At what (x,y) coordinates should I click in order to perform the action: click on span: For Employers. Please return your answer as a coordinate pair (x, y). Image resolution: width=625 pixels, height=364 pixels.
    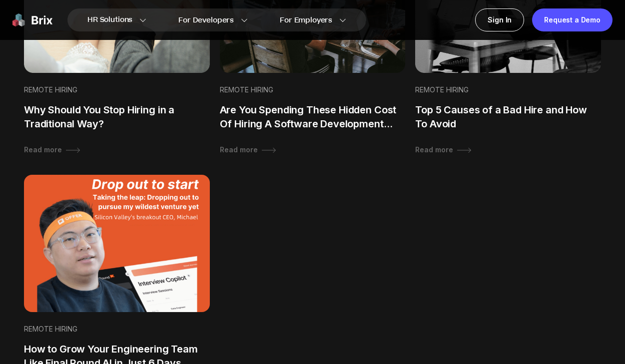
    Looking at the image, I should click on (306, 20).